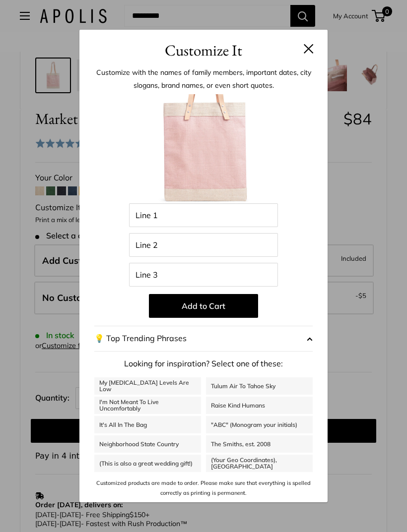  I want to click on p: Customize with the names of family members, important dates, city slogans, brand names, or even s..., so click(203, 79).